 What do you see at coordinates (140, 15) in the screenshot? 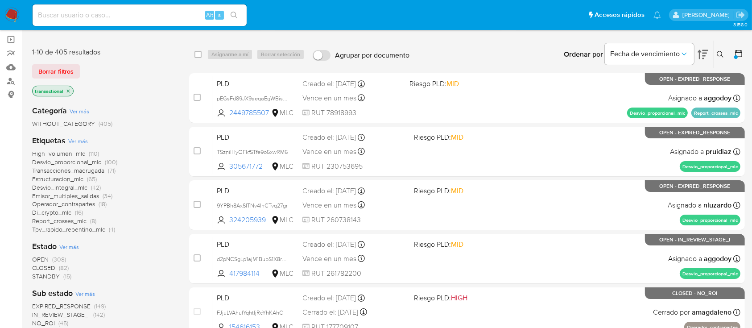
I see `input: Buscar usuario o caso...` at bounding box center [140, 15].